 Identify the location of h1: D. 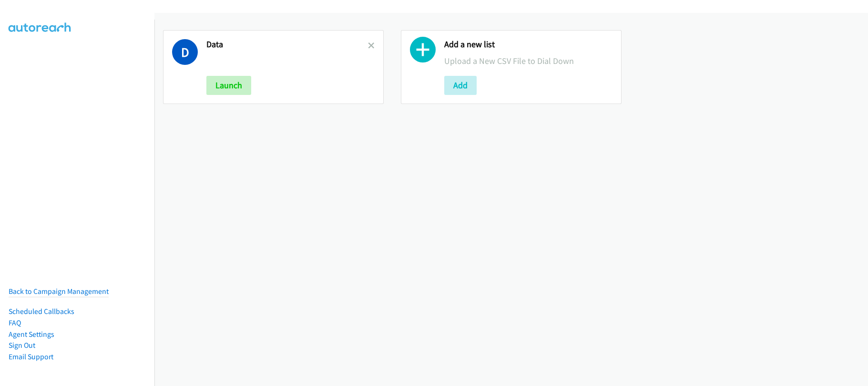
(185, 52).